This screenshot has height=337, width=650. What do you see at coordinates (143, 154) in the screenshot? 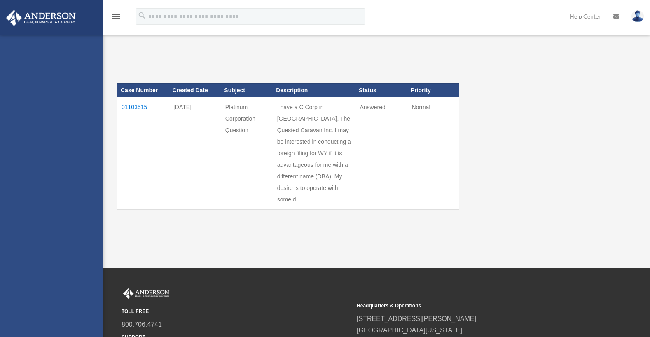
I see `td: 01103515` at bounding box center [143, 154].